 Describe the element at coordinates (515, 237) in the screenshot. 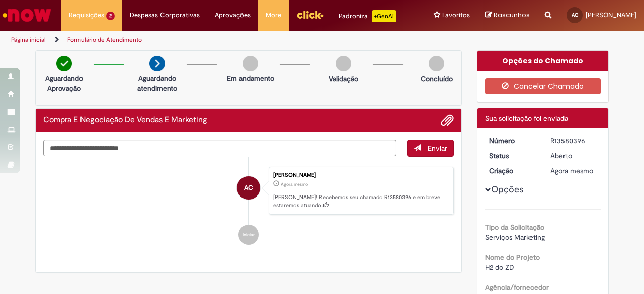

I see `span: Serviços Marketing` at that location.